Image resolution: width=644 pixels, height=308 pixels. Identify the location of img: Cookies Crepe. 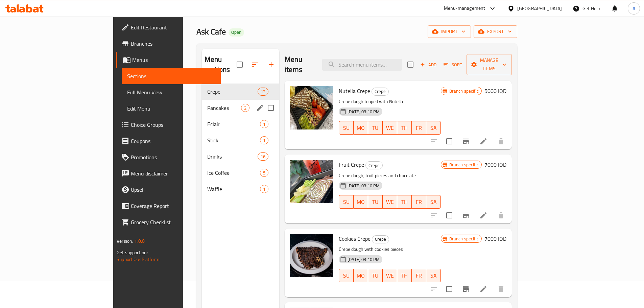
(312, 256).